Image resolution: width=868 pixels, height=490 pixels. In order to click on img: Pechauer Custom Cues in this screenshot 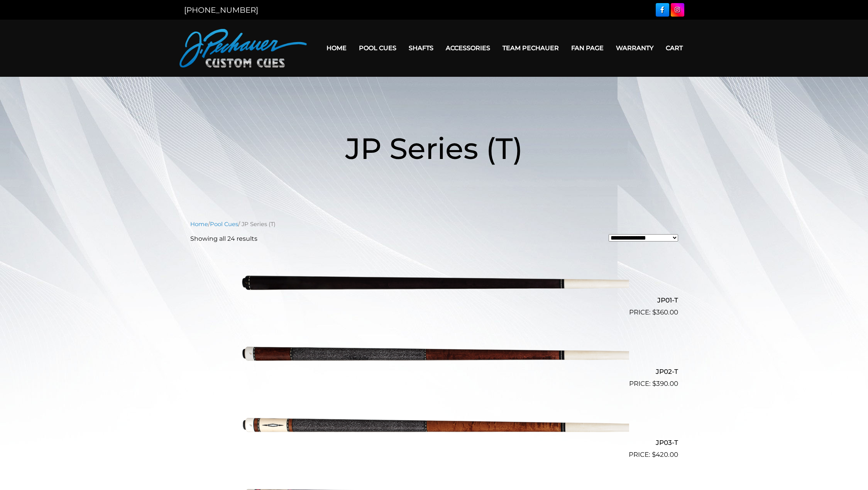, I will do `click(243, 48)`.